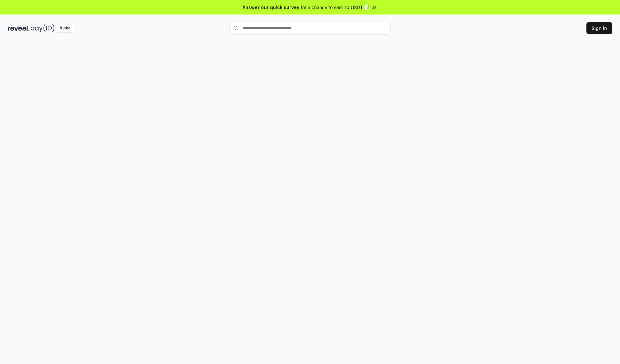 This screenshot has height=364, width=620. Describe the element at coordinates (599, 28) in the screenshot. I see `button: Sign In` at that location.